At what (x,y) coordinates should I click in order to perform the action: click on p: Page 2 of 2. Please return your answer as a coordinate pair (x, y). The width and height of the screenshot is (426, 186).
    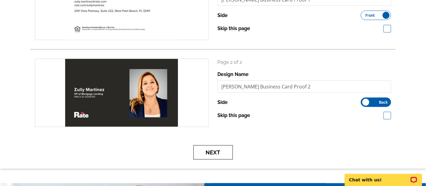
    Looking at the image, I should click on (305, 62).